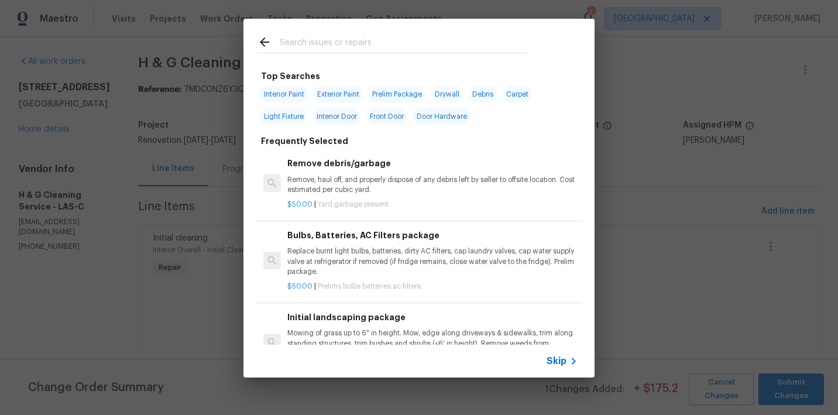 The image size is (838, 415). Describe the element at coordinates (433, 317) in the screenshot. I see `h6: Initial landscaping package` at that location.